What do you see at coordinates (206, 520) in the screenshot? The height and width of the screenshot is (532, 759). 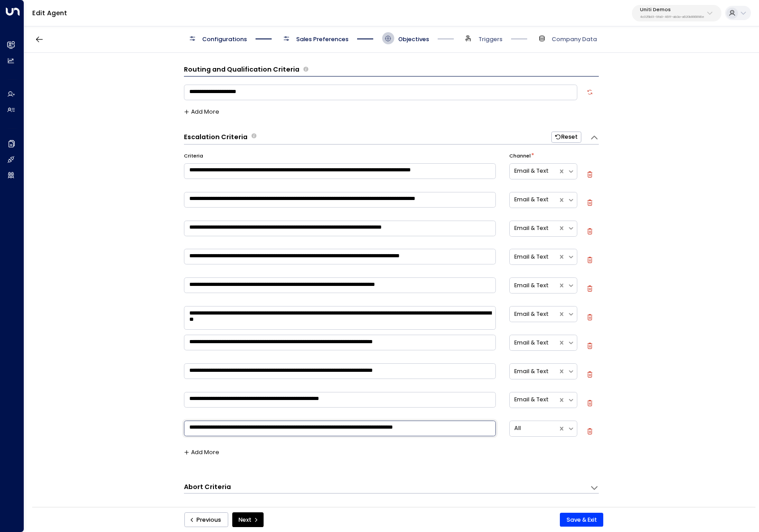 I see `button: Previous` at bounding box center [206, 520].